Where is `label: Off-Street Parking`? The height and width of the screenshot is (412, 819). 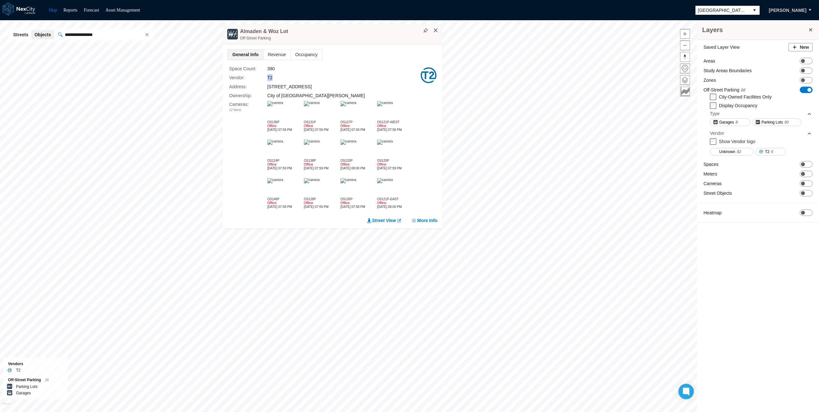
label: Off-Street Parking is located at coordinates (724, 90).